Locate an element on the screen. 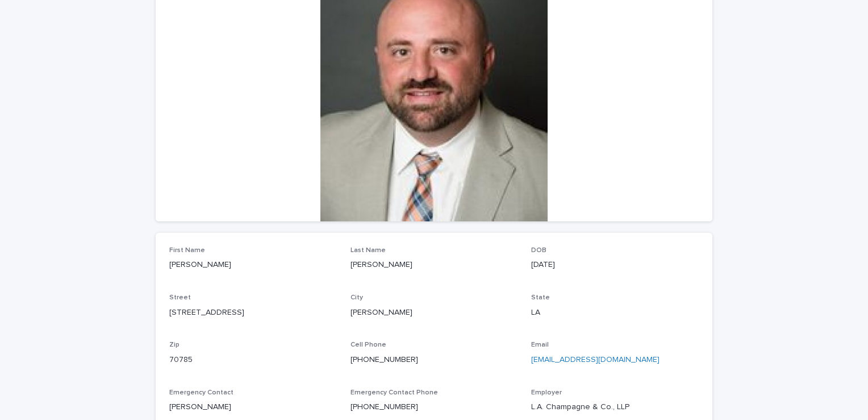 The width and height of the screenshot is (868, 420). span: Zip is located at coordinates (175, 345).